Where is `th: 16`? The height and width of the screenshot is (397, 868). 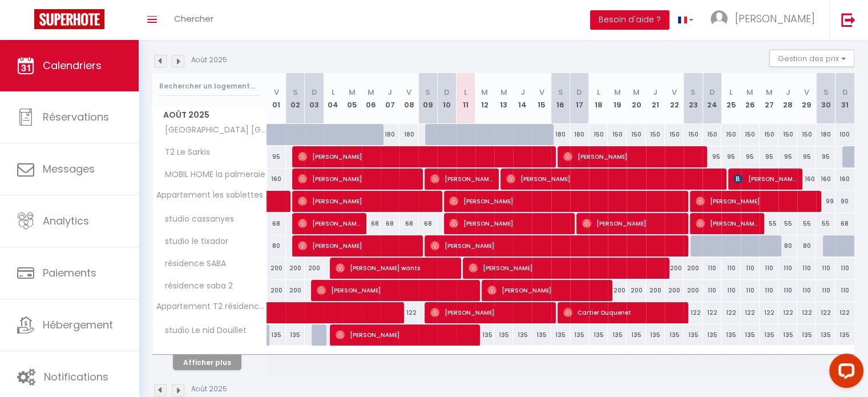
th: 16 is located at coordinates (561, 98).